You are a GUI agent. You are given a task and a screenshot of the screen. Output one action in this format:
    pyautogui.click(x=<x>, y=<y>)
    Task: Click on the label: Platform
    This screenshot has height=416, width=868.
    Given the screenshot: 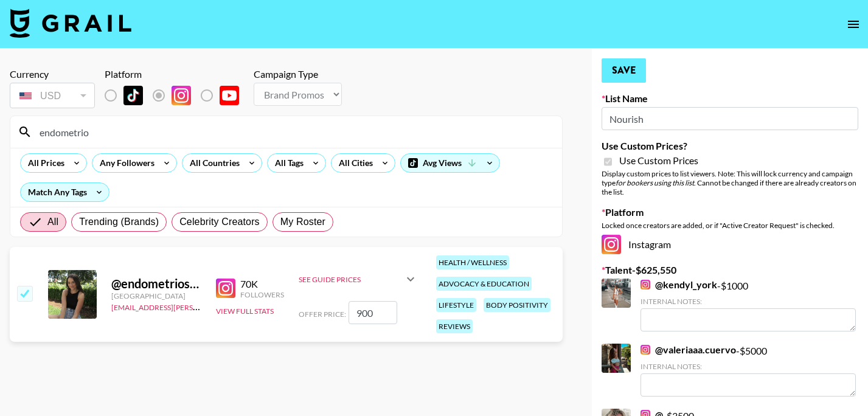 What is the action you would take?
    pyautogui.click(x=730, y=212)
    